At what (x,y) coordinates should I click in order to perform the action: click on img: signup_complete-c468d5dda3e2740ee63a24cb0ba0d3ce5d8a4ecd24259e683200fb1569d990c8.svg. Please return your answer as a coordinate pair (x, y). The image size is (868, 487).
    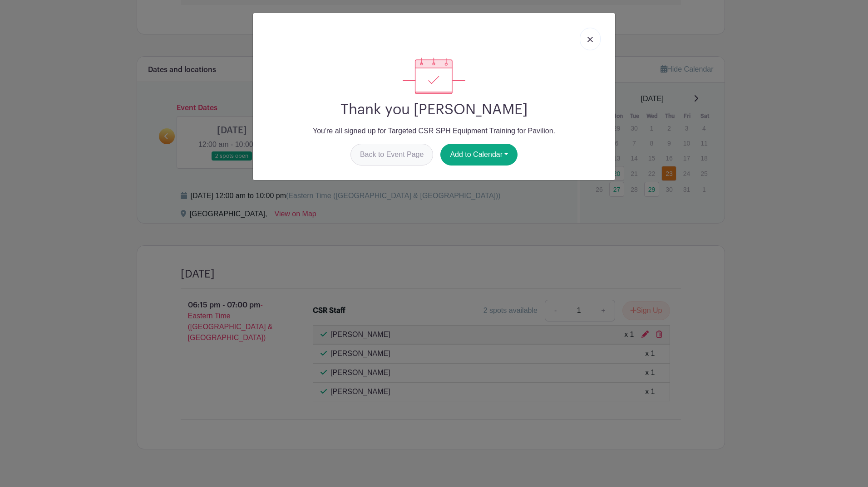
    Looking at the image, I should click on (434, 76).